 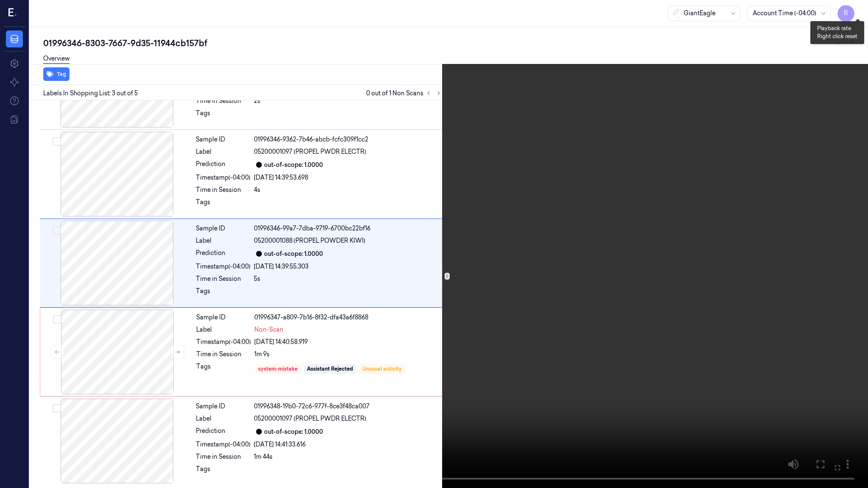 What do you see at coordinates (90, 93) in the screenshot?
I see `span: Labels In Shopping List: 3 out of 5` at bounding box center [90, 93].